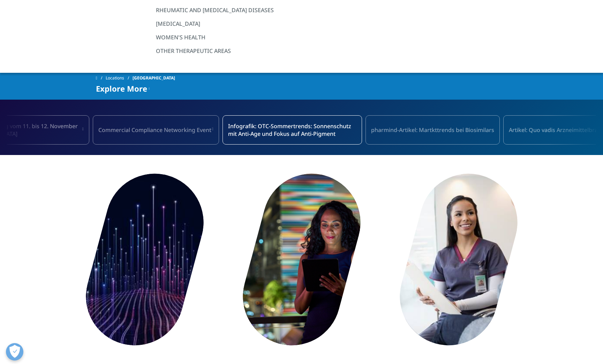 Image resolution: width=603 pixels, height=364 pixels. I want to click on a: Infografik: OTC-Sommertrends: Sonnenschutz mit Anti-Age und Fokus auf Anti-Pigment, so click(292, 130).